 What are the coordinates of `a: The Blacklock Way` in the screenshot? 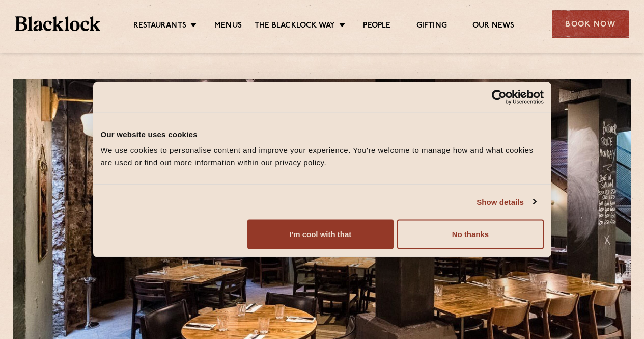 It's located at (295, 27).